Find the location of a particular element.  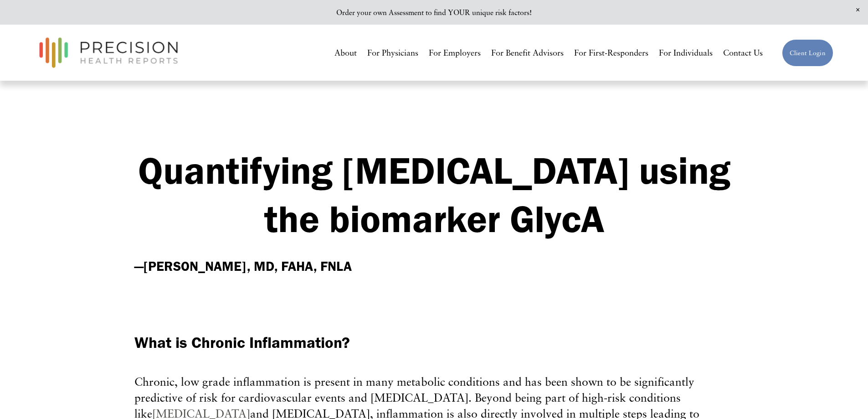

a: About is located at coordinates (346, 53).